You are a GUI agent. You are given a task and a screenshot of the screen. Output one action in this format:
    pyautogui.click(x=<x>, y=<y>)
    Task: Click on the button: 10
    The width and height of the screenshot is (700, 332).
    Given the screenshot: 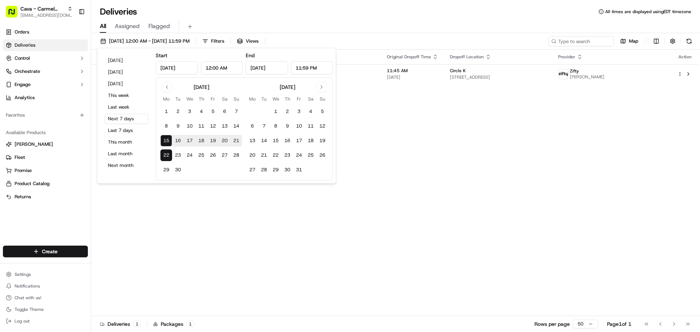 What is the action you would take?
    pyautogui.click(x=299, y=126)
    